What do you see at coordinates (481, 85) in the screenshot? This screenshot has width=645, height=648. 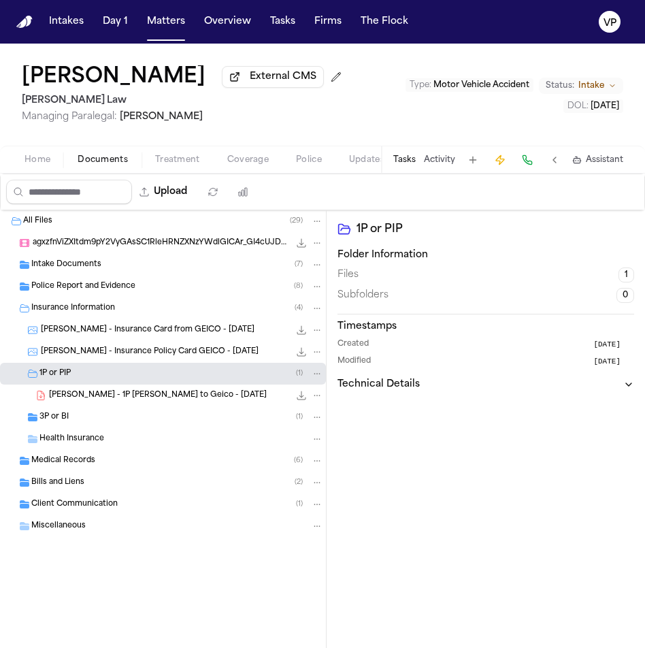 I see `span: Motor Vehicle Accident` at bounding box center [481, 85].